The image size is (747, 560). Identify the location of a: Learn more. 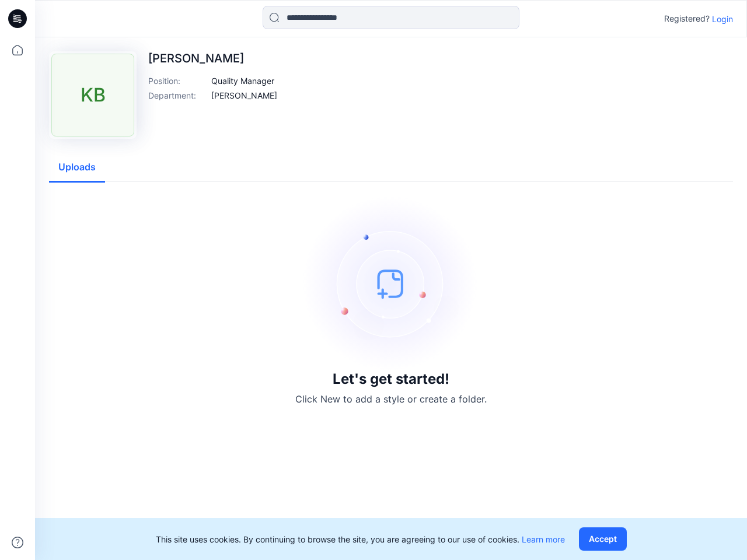
(543, 540).